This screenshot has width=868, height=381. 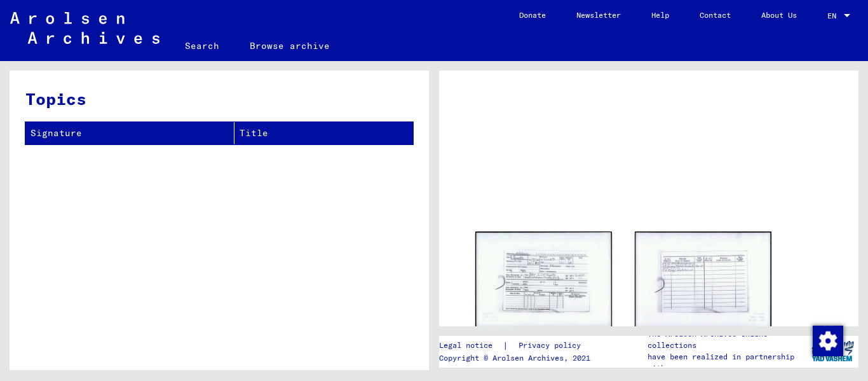 What do you see at coordinates (323, 133) in the screenshot?
I see `th: Title` at bounding box center [323, 133].